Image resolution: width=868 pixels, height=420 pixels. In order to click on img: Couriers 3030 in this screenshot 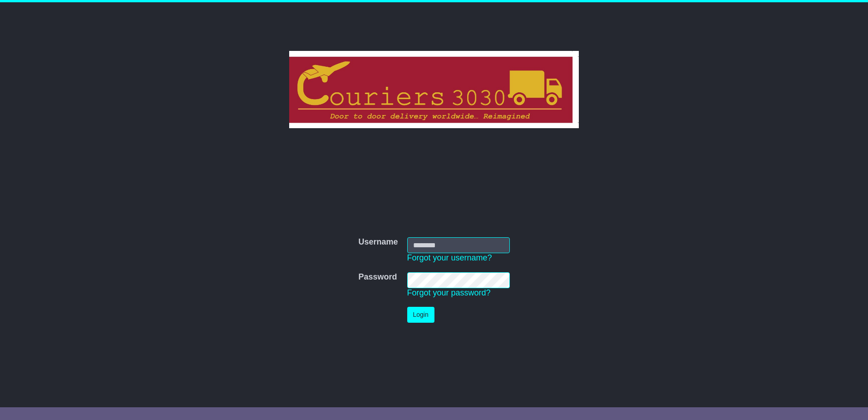, I will do `click(434, 90)`.